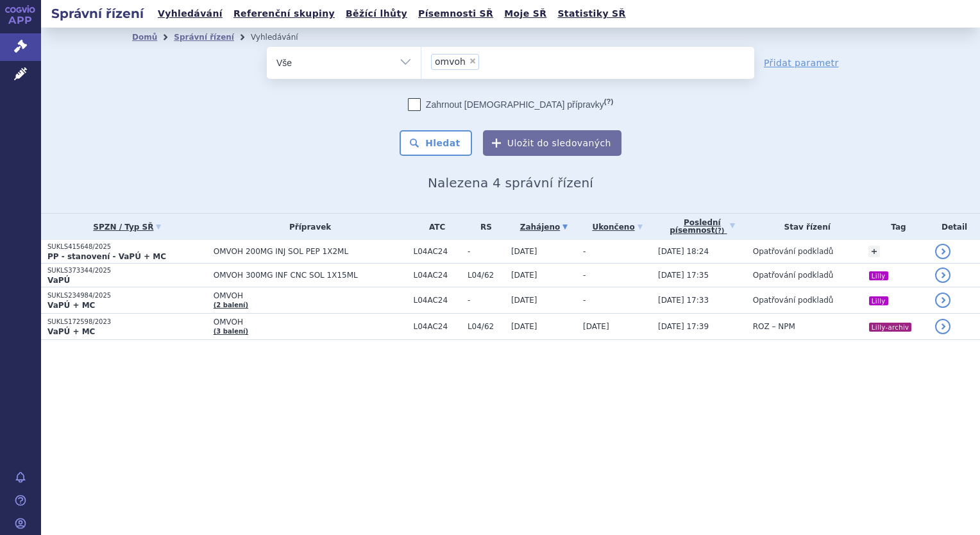 This screenshot has width=980, height=535. What do you see at coordinates (190, 13) in the screenshot?
I see `a: Vyhledávání` at bounding box center [190, 13].